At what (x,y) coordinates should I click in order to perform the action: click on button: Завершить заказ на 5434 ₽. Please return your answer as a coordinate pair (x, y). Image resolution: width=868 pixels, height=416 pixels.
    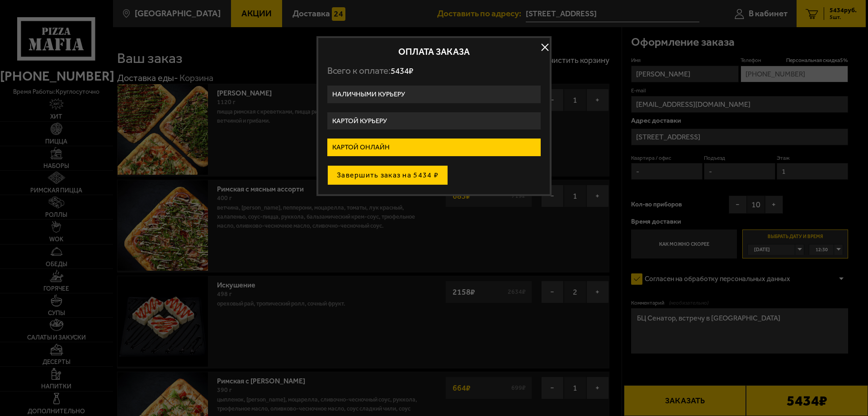
    Looking at the image, I should click on (388, 175).